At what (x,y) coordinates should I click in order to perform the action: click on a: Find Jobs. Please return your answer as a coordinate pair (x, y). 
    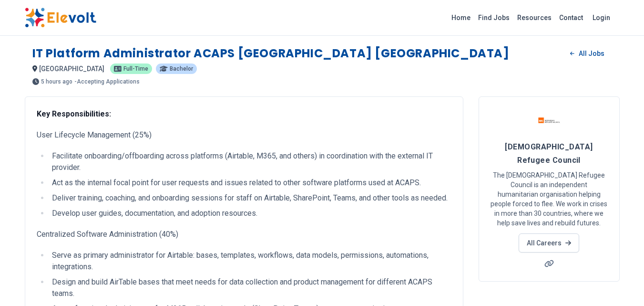
    Looking at the image, I should click on (494, 18).